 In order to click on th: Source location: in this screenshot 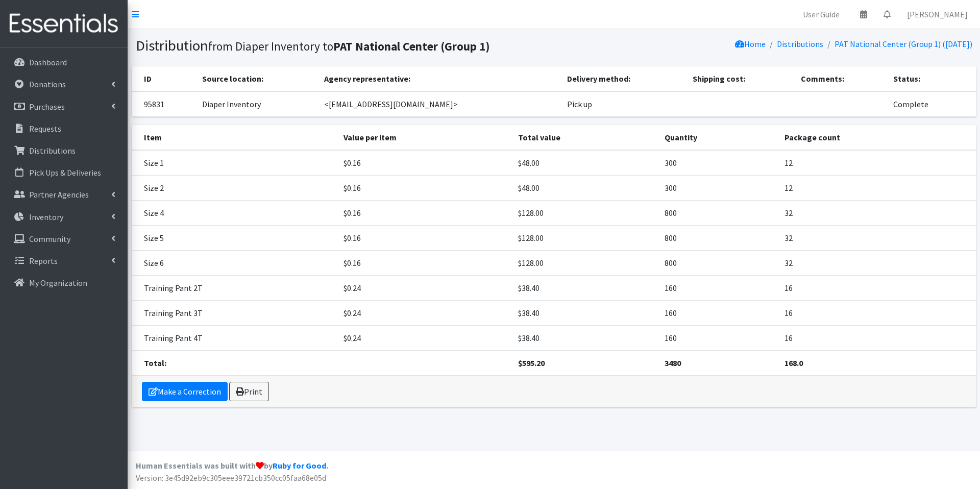, I will do `click(257, 79)`.